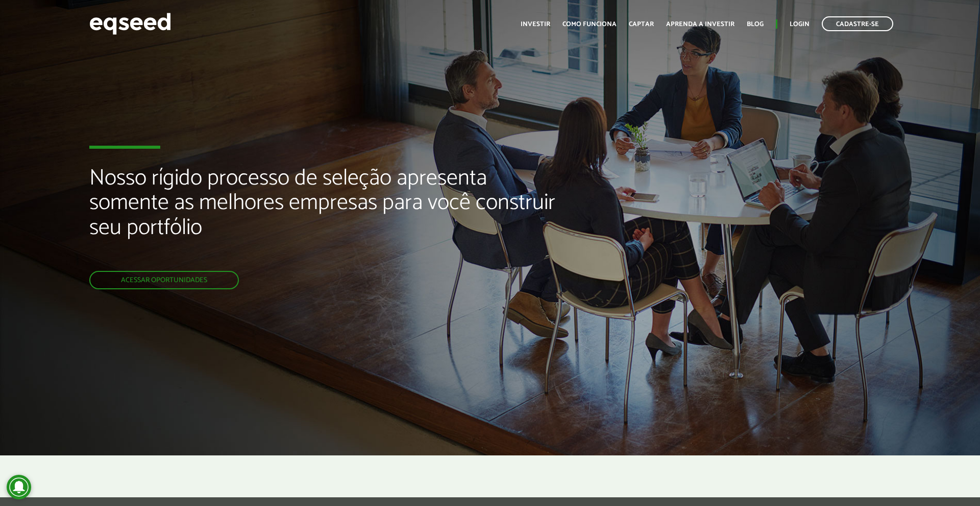 Image resolution: width=980 pixels, height=506 pixels. Describe the element at coordinates (701, 24) in the screenshot. I see `a: Aprenda a investir` at that location.